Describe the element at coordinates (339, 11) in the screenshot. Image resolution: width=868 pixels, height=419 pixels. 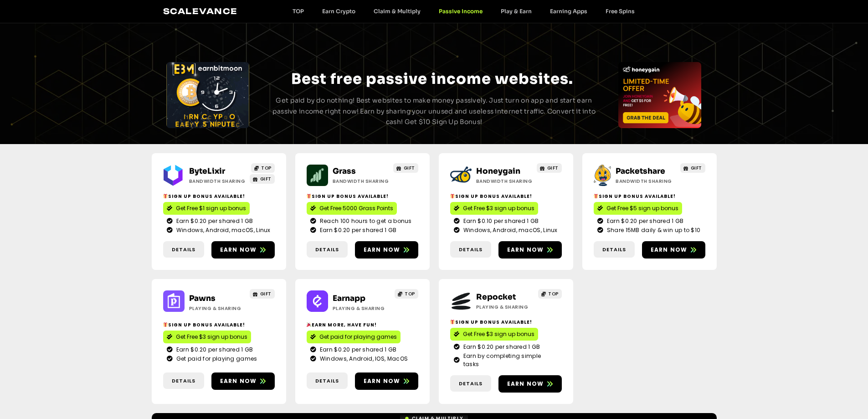
I see `a: Earn Crypto` at that location.